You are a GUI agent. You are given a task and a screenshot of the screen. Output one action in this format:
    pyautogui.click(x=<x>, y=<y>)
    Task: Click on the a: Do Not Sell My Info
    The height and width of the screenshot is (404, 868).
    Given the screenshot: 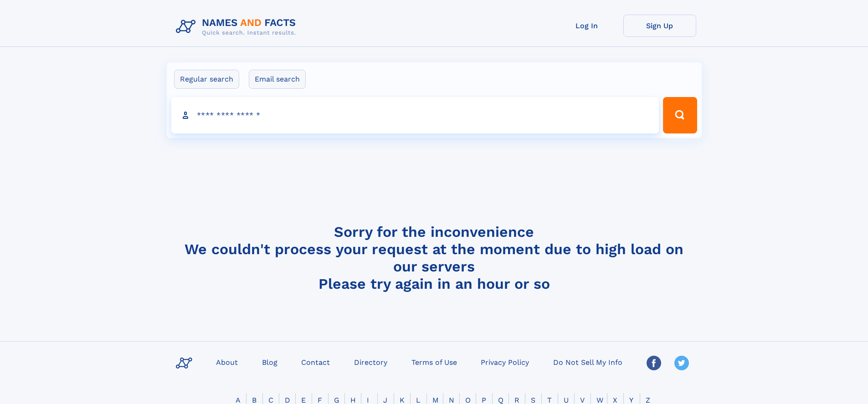 What is the action you would take?
    pyautogui.click(x=588, y=362)
    